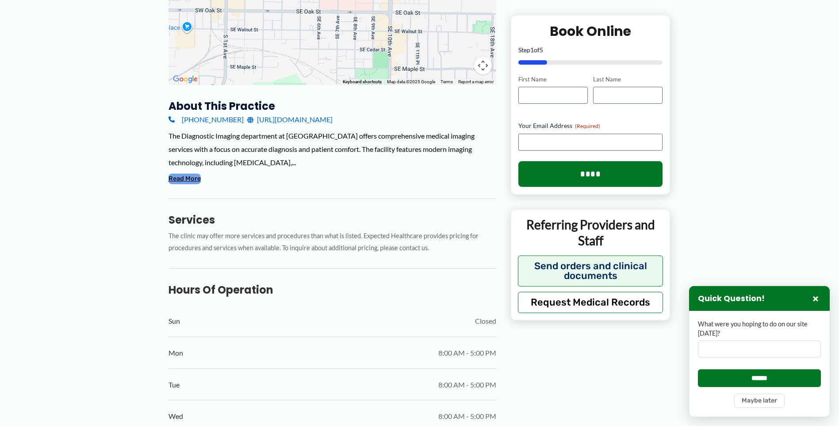  I want to click on span: Sun, so click(174, 321).